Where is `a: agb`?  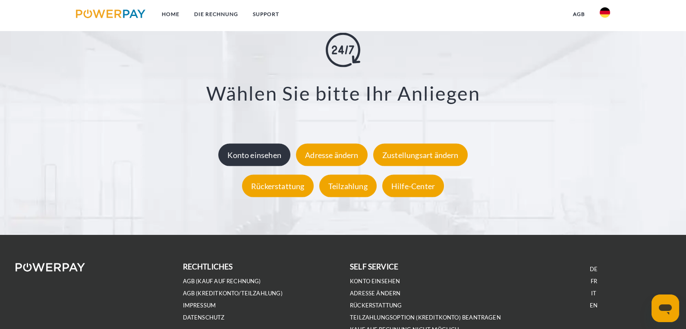
a: agb is located at coordinates (579, 14).